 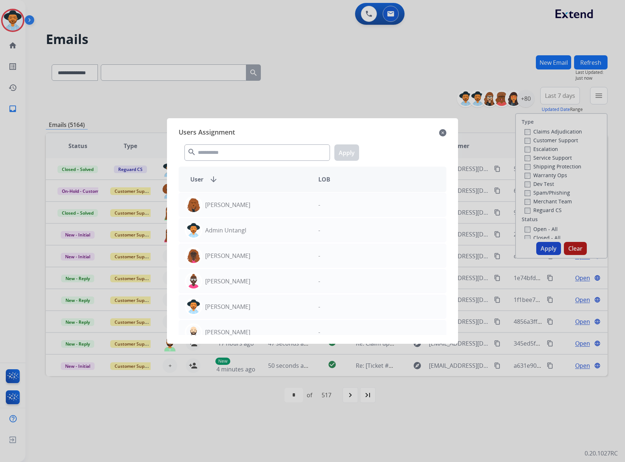 What do you see at coordinates (443, 133) in the screenshot?
I see `mat-icon: close` at bounding box center [443, 133].